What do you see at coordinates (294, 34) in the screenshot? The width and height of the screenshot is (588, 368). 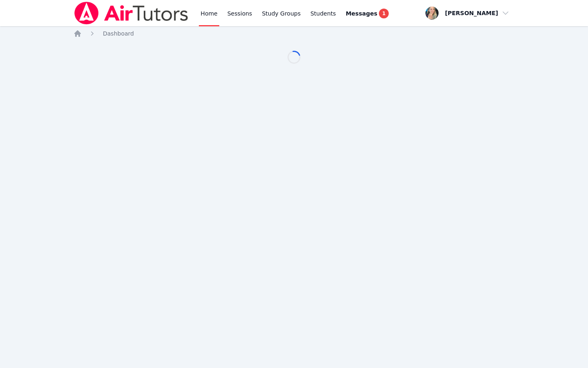 I see `nav: Breadcrumb` at bounding box center [294, 34].